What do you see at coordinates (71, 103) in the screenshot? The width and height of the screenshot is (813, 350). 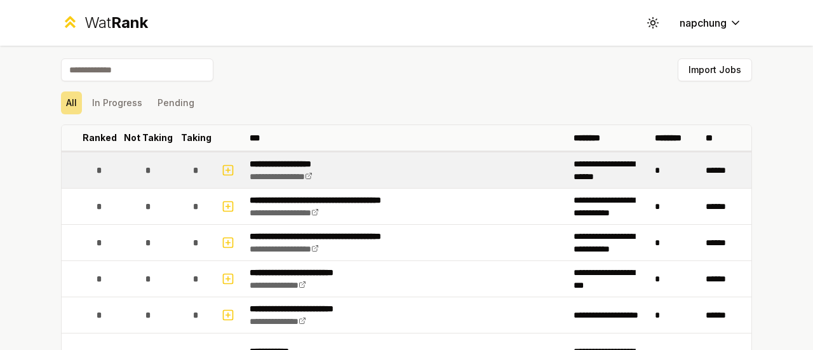 I see `button: All` at bounding box center [71, 103].